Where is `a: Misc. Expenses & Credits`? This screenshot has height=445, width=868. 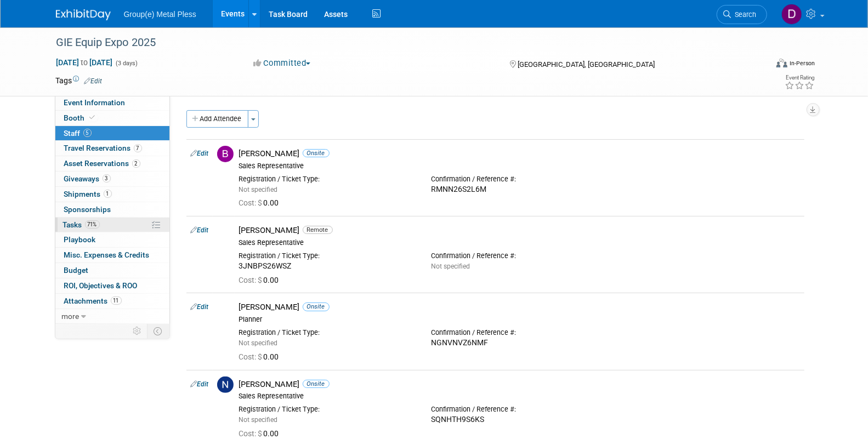
a: Misc. Expenses & Credits is located at coordinates (113, 255).